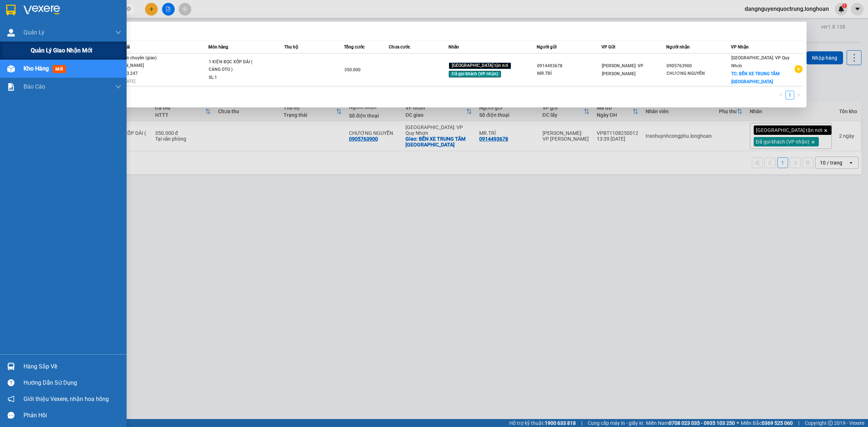  I want to click on img: logo-vxr, so click(11, 10).